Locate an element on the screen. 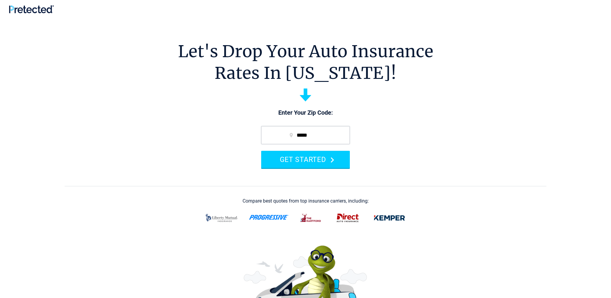 This screenshot has height=298, width=611. input: zip code is located at coordinates (305, 135).